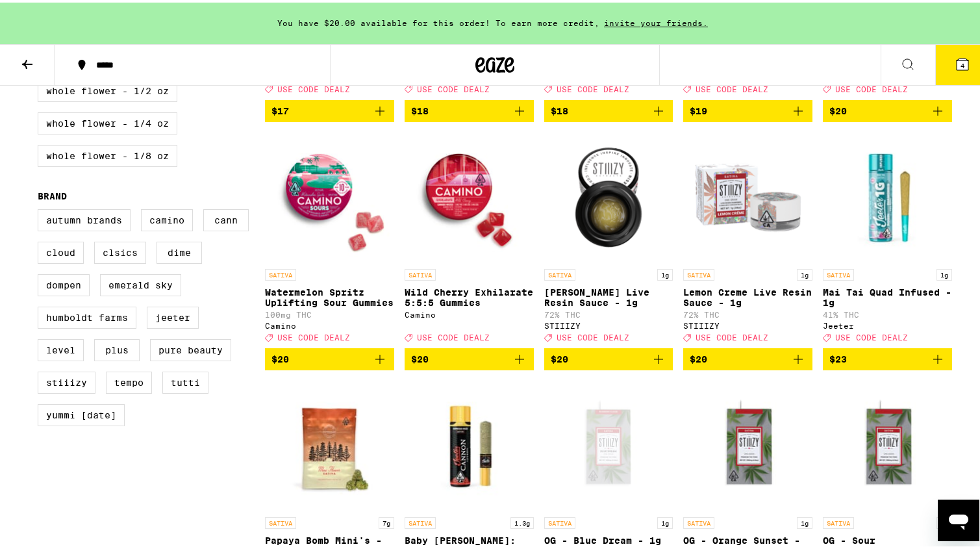 Image resolution: width=980 pixels, height=549 pixels. What do you see at coordinates (117, 347) in the screenshot?
I see `label: PLUS` at bounding box center [117, 347].